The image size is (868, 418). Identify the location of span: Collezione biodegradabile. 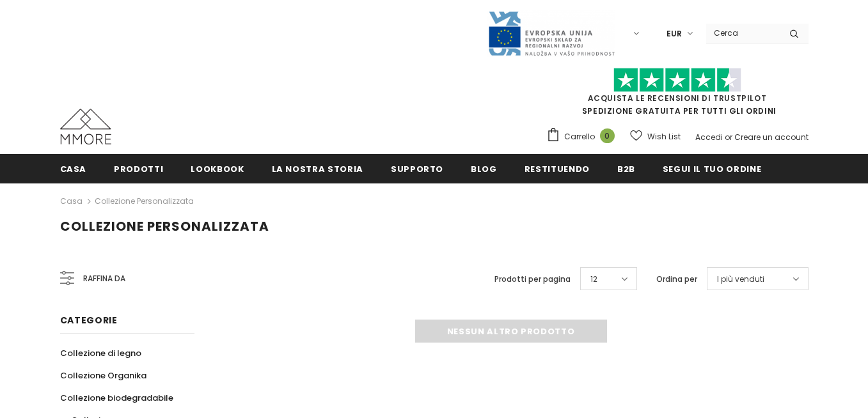
(116, 398).